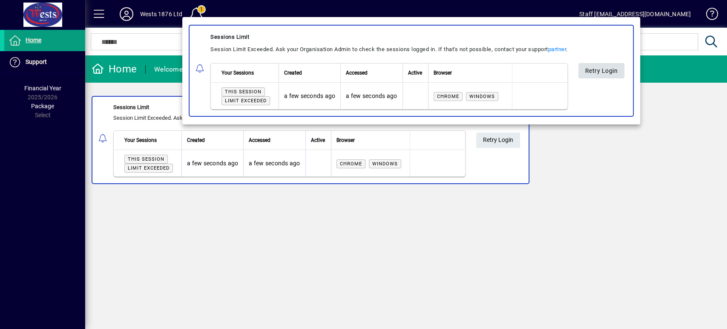 This screenshot has width=727, height=329. What do you see at coordinates (448, 96) in the screenshot?
I see `span: Chrome` at bounding box center [448, 96].